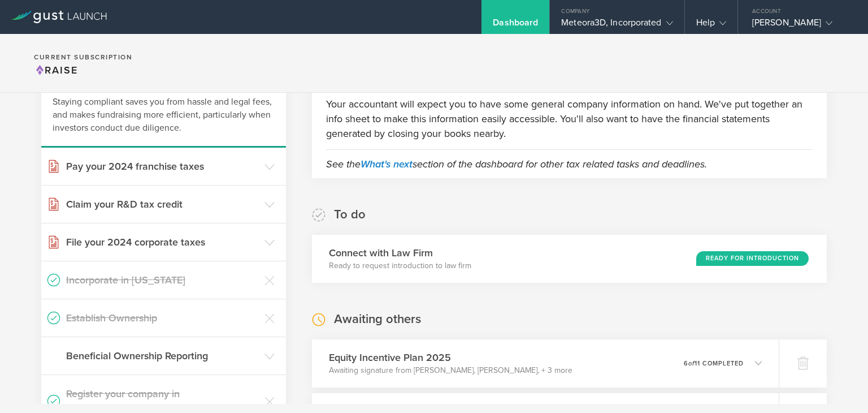 The height and width of the screenshot is (413, 868). What do you see at coordinates (163, 116) in the screenshot?
I see `div: Staying compliant saves you from hassle and legal fees, and makes fundraising more efficient, par...` at bounding box center [163, 116].